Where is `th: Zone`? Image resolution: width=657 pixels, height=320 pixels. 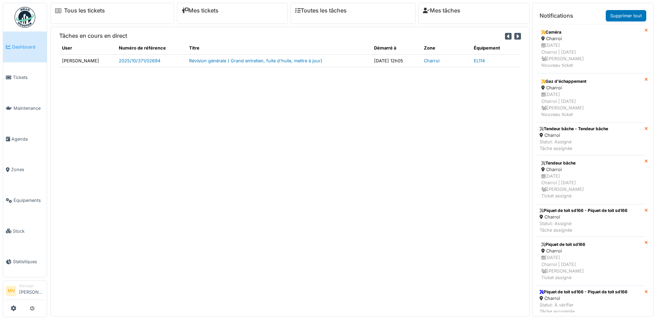 th: Zone is located at coordinates (446, 48).